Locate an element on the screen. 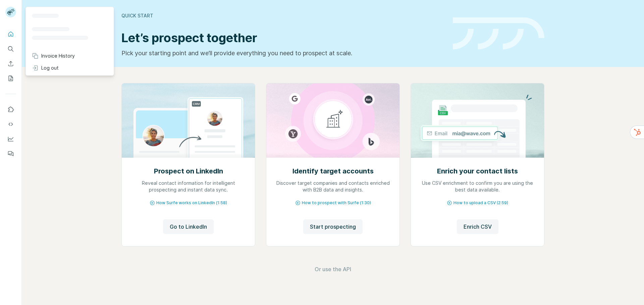  div: Invoice History is located at coordinates (53, 56).